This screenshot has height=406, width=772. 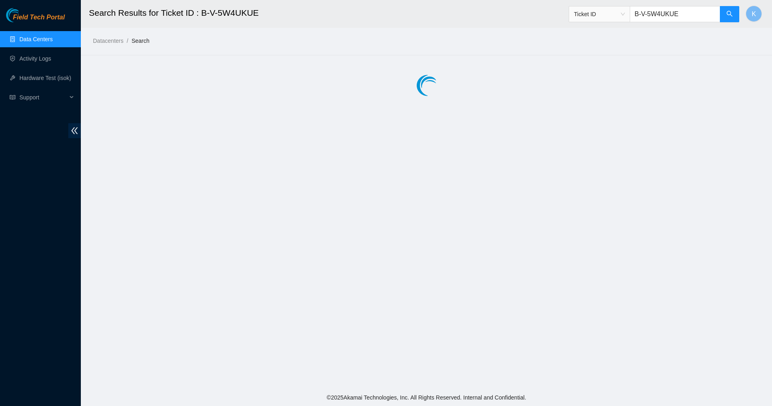 I want to click on img: Akamai Technologies, so click(x=23, y=15).